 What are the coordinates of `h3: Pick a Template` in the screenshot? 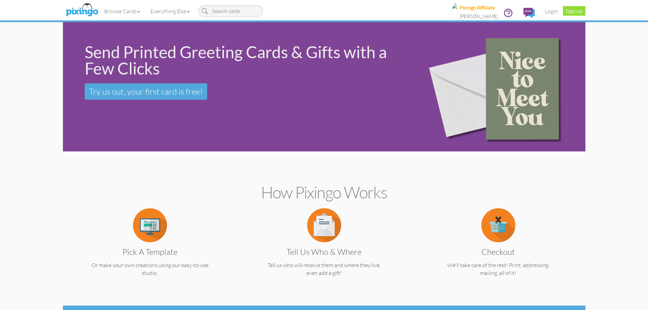 It's located at (150, 252).